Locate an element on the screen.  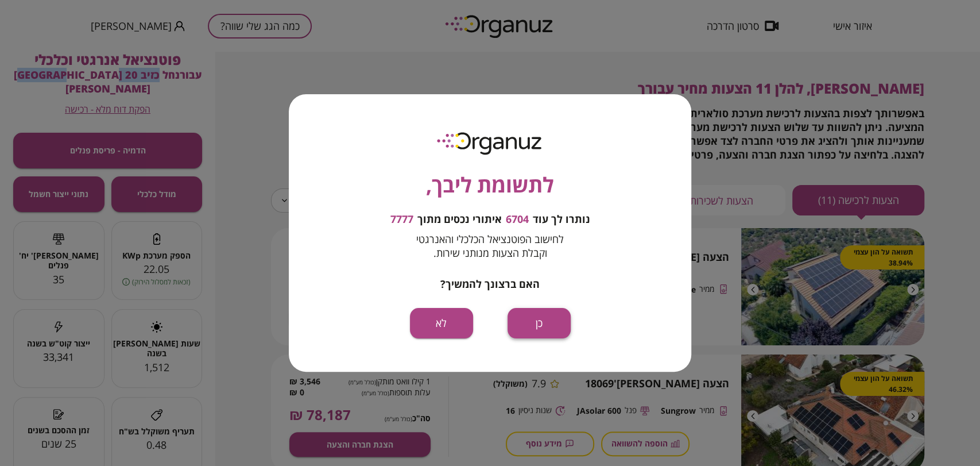
span: 6704 is located at coordinates (517, 220).